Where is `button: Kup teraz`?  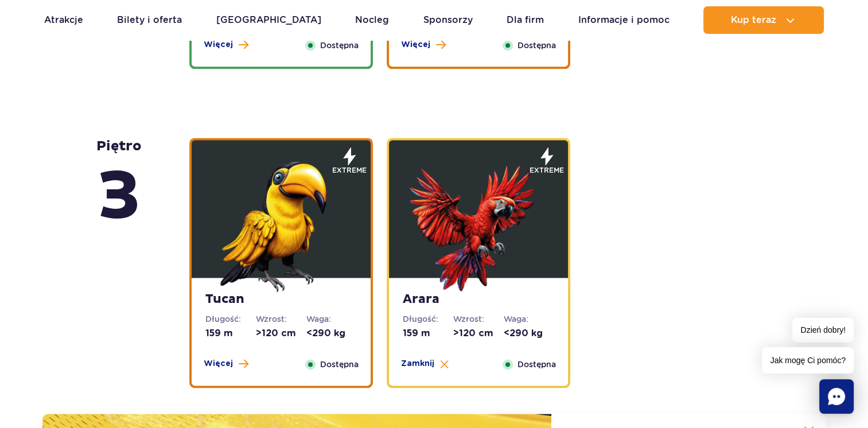
button: Kup teraz is located at coordinates (763, 20).